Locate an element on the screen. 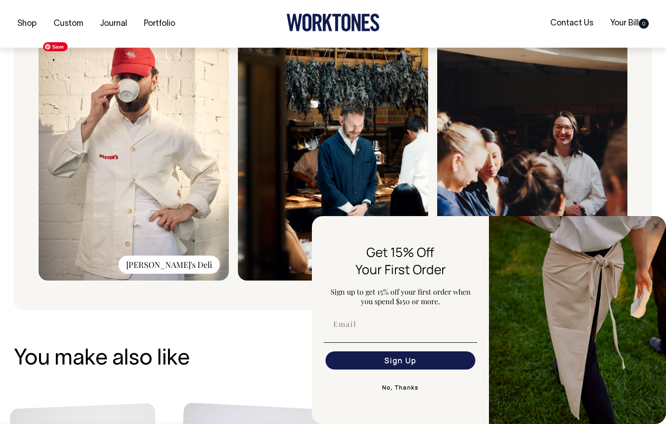 This screenshot has width=666, height=424. div: FLYOUT Form is located at coordinates (489, 320).